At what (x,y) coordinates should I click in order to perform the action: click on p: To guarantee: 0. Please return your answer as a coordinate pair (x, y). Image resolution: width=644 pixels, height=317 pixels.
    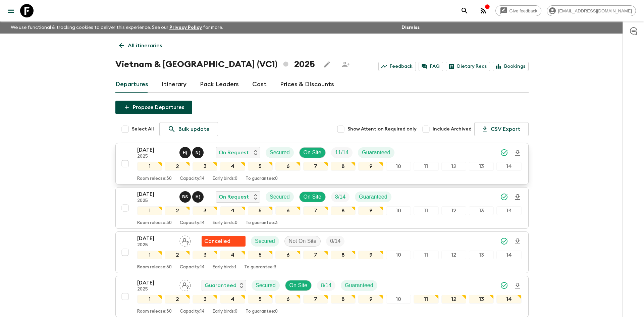
    Looking at the image, I should click on (261, 179).